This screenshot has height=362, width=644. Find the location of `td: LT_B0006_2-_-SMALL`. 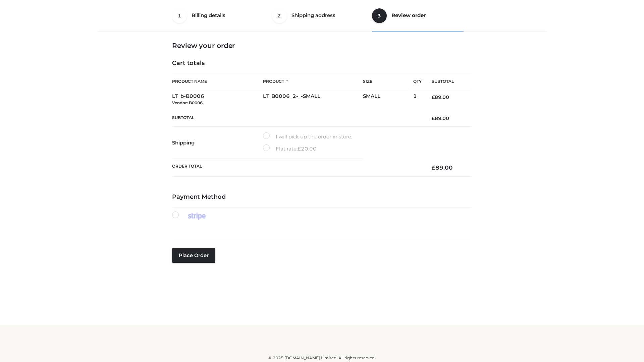

td: LT_B0006_2-_-SMALL is located at coordinates (313, 99).